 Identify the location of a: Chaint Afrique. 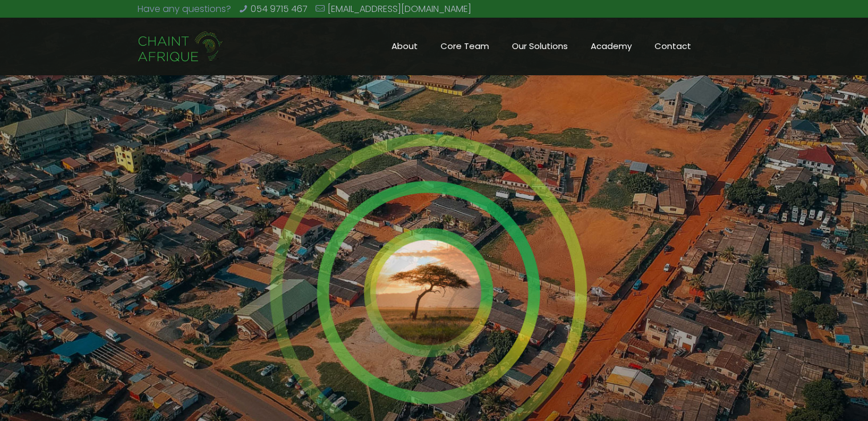
(180, 46).